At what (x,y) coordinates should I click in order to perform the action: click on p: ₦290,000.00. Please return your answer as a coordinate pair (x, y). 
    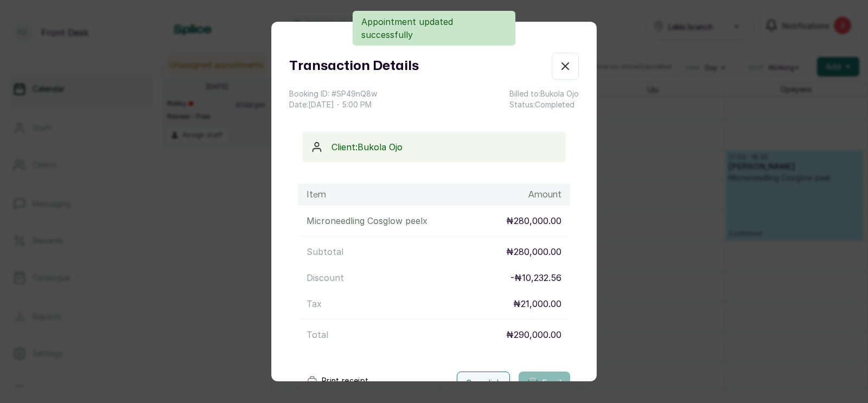
    Looking at the image, I should click on (534, 335).